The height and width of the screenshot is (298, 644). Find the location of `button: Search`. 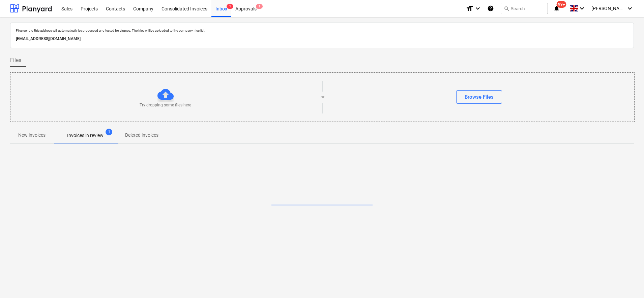

button: Search is located at coordinates (524, 8).